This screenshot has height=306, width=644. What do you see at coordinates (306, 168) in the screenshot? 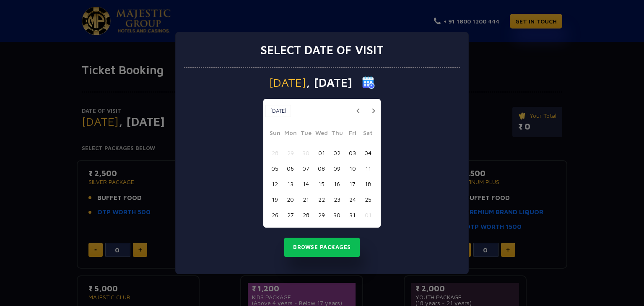
I see `button: 07` at bounding box center [306, 168].